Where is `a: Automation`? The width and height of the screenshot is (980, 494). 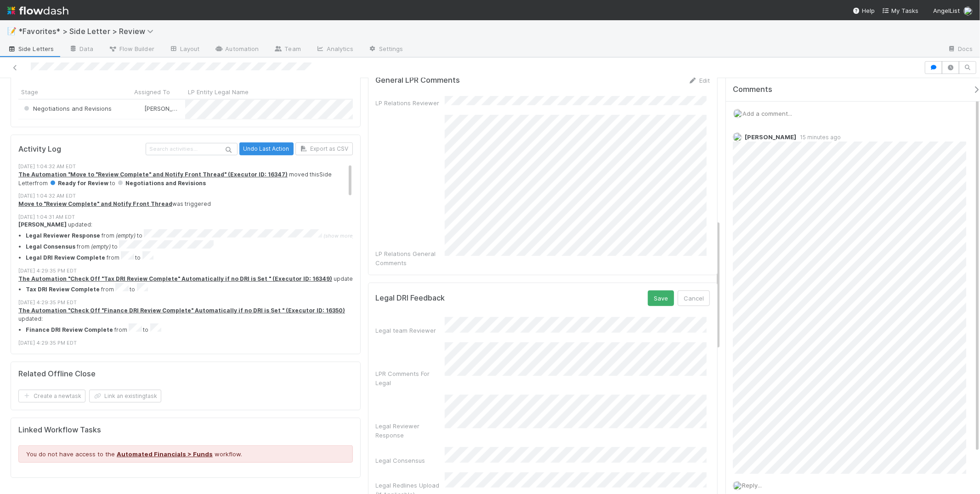 a: Automation is located at coordinates (236, 49).